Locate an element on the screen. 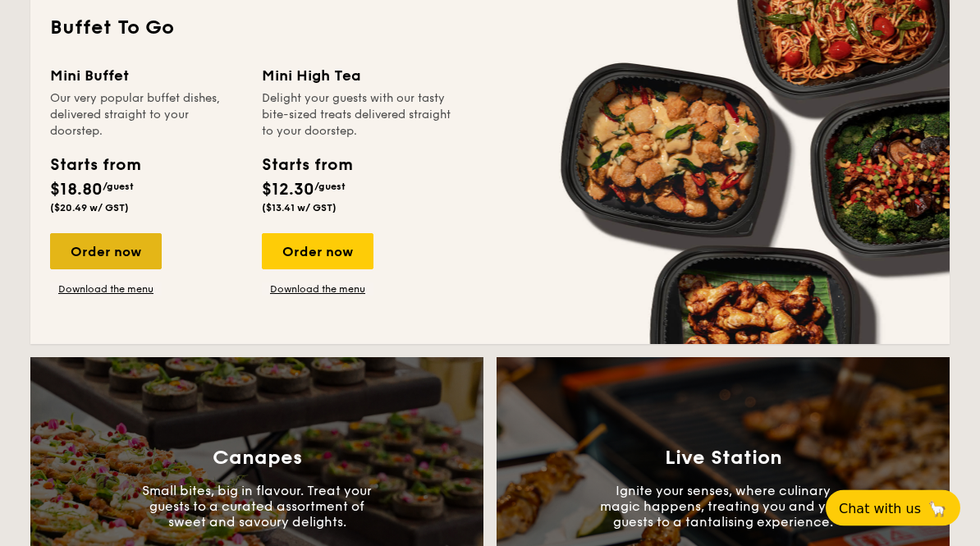 This screenshot has height=546, width=980. h3: Canapes is located at coordinates (257, 459).